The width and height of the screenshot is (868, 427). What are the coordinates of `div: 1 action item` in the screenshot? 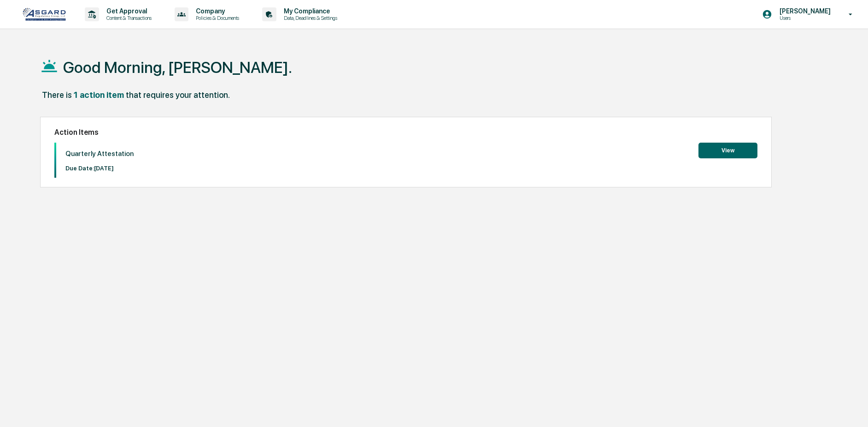 It's located at (98, 95).